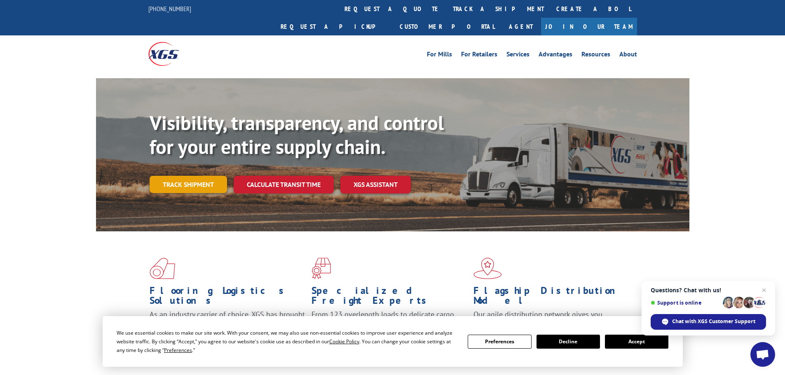 This screenshot has width=785, height=375. I want to click on a: XGS ASSISTANT, so click(375, 185).